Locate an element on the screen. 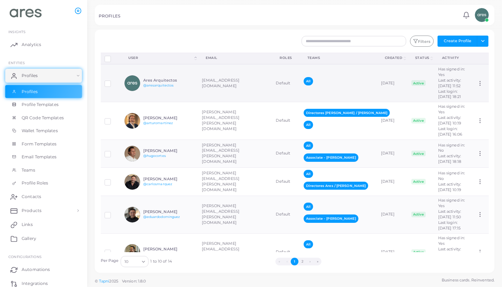  a: Teams is located at coordinates (44, 170).